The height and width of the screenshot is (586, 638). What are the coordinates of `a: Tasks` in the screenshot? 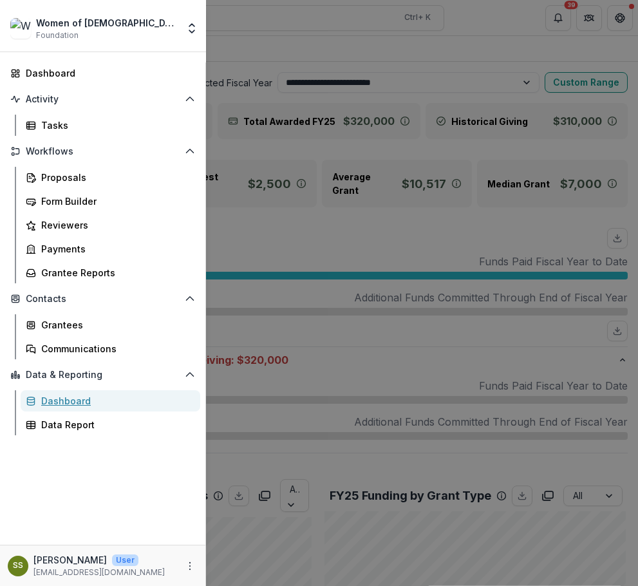 It's located at (110, 125).